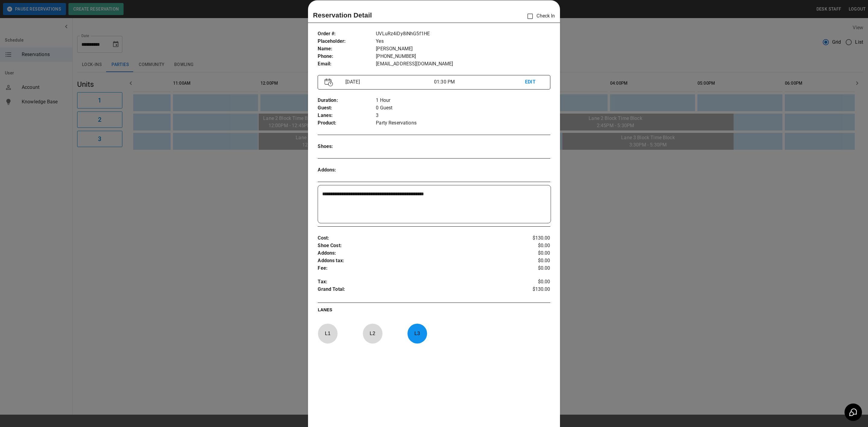 This screenshot has height=427, width=868. I want to click on p: Party Reservations, so click(463, 123).